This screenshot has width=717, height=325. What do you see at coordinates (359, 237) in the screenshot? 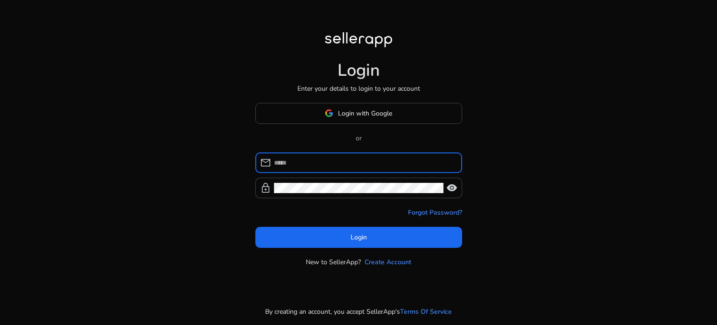
I see `span: Login` at bounding box center [359, 237].